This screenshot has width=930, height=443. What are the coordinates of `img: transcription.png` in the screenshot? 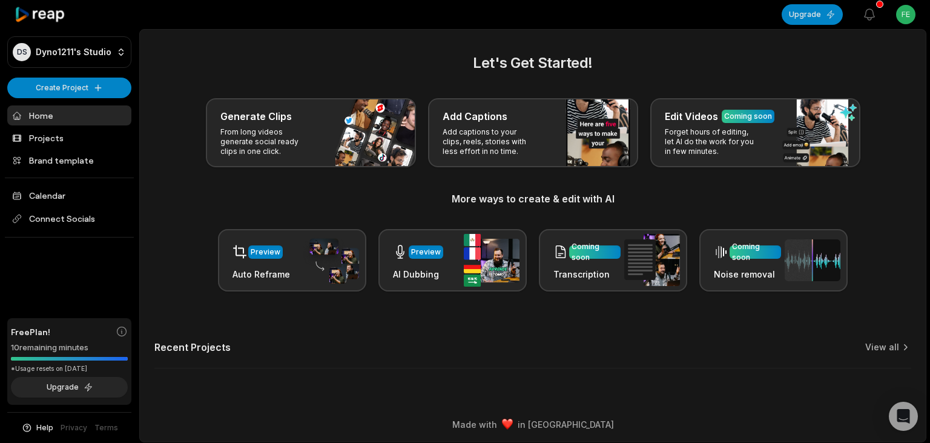 It's located at (652, 260).